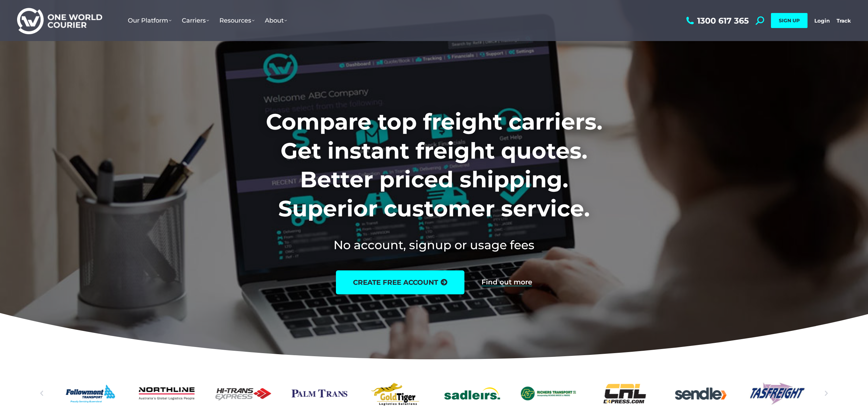 The width and height of the screenshot is (868, 415). What do you see at coordinates (167, 394) in the screenshot?
I see `div: Northline logo` at bounding box center [167, 394].